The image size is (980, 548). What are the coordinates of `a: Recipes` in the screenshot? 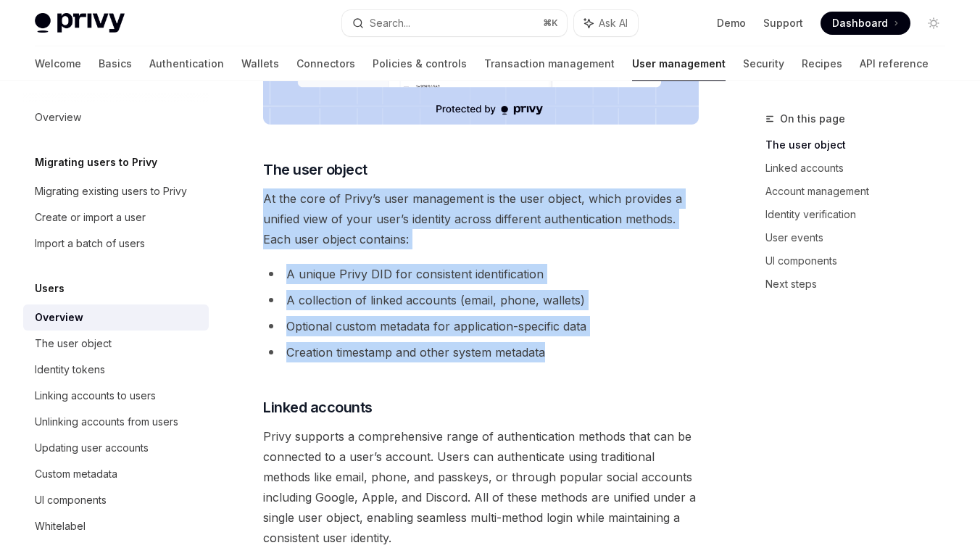 It's located at (822, 64).